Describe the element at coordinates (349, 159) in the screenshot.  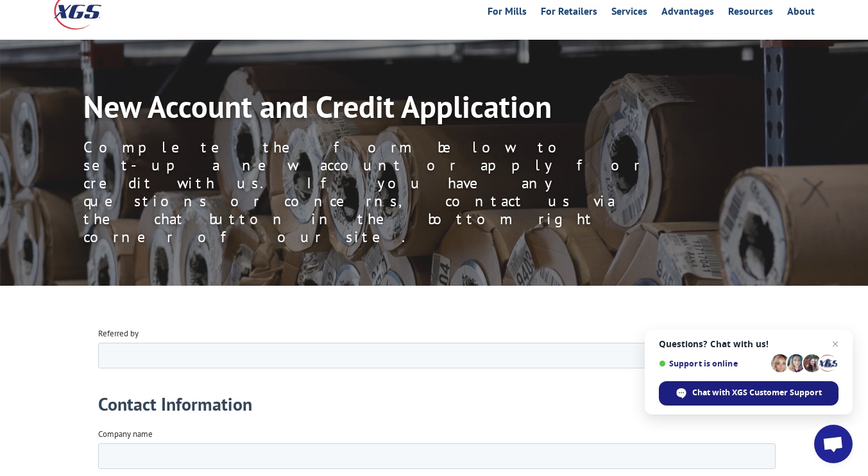
I see `span: DBA` at that location.